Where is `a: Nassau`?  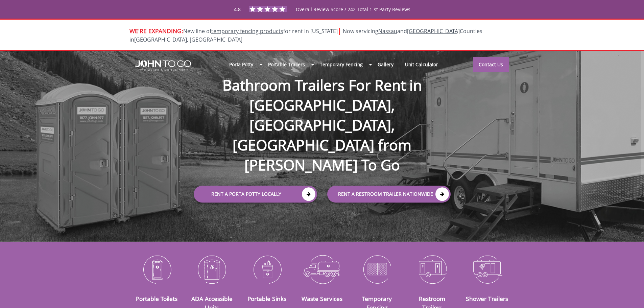
a: Nassau is located at coordinates (388, 31).